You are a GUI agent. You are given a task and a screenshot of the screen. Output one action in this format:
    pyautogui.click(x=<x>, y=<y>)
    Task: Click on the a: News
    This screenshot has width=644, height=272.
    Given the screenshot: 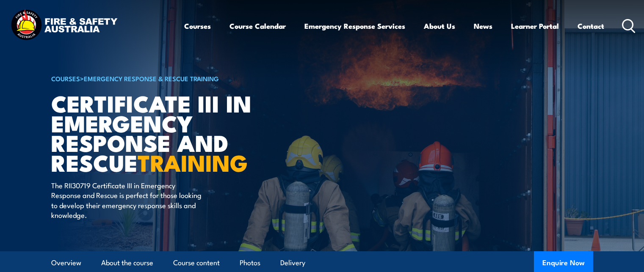 What is the action you would take?
    pyautogui.click(x=483, y=25)
    